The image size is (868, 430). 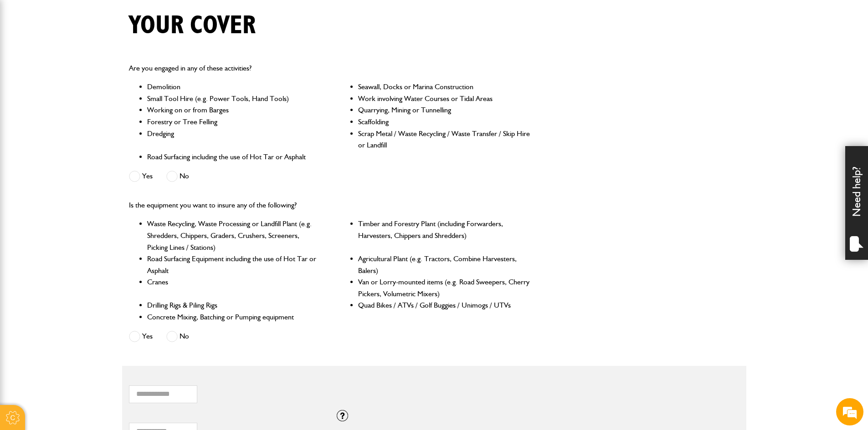 I want to click on div: Minimize live chat window, so click(x=161, y=15).